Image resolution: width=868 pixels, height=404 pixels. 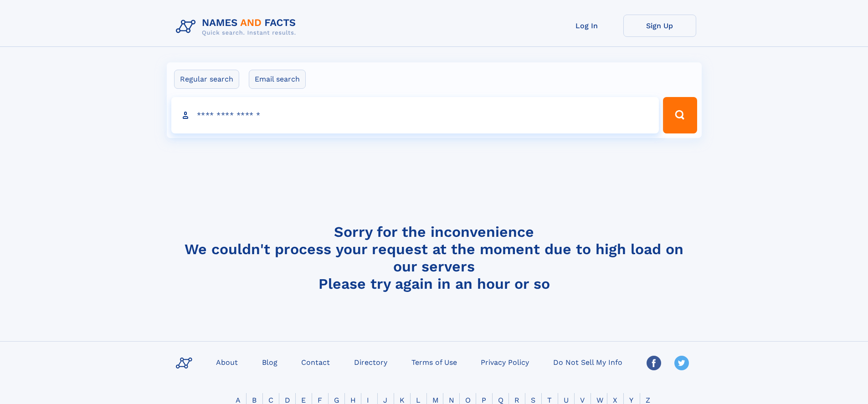 I want to click on a: Directory, so click(x=371, y=362).